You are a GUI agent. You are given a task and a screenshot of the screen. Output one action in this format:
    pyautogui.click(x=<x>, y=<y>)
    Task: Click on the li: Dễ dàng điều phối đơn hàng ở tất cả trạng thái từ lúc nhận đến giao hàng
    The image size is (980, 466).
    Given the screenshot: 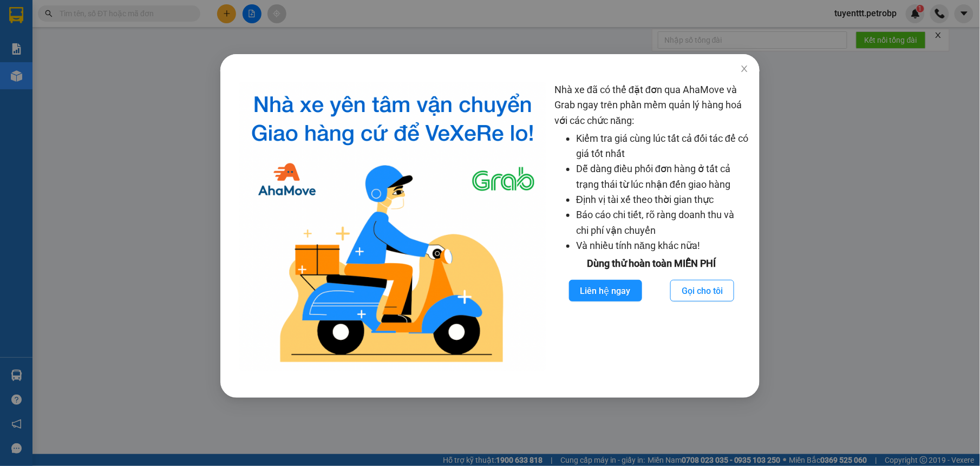 What is the action you would take?
    pyautogui.click(x=662, y=177)
    